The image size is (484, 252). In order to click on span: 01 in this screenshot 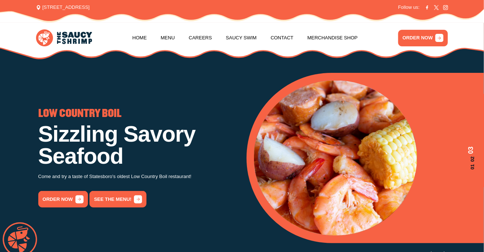, I will do `click(471, 167)`.